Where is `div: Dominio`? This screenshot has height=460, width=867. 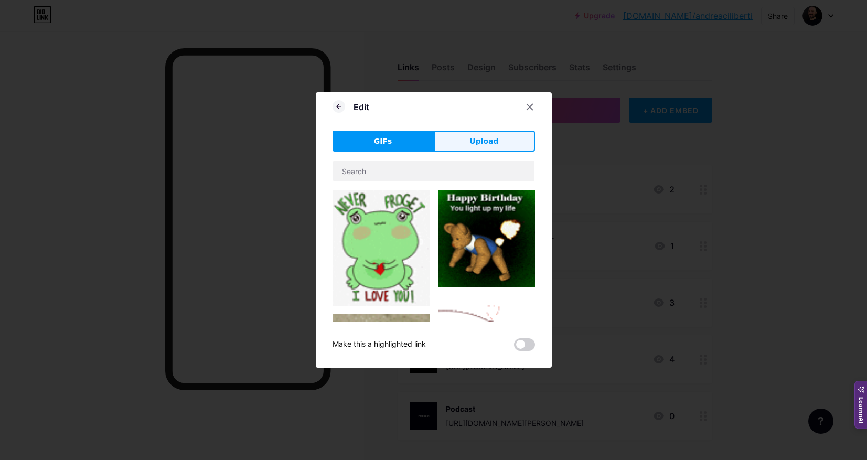
div: Dominio is located at coordinates (68, 65).